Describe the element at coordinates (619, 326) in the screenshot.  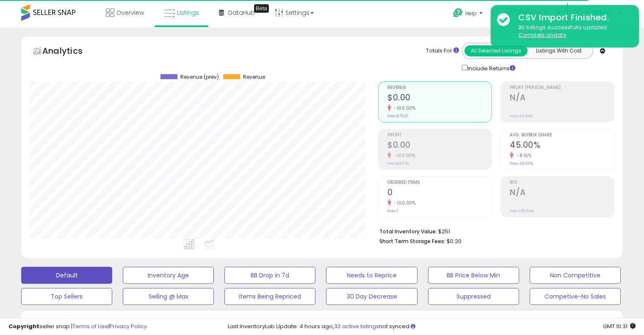
I see `span: 2025-09-17 10:31 GMT` at that location.